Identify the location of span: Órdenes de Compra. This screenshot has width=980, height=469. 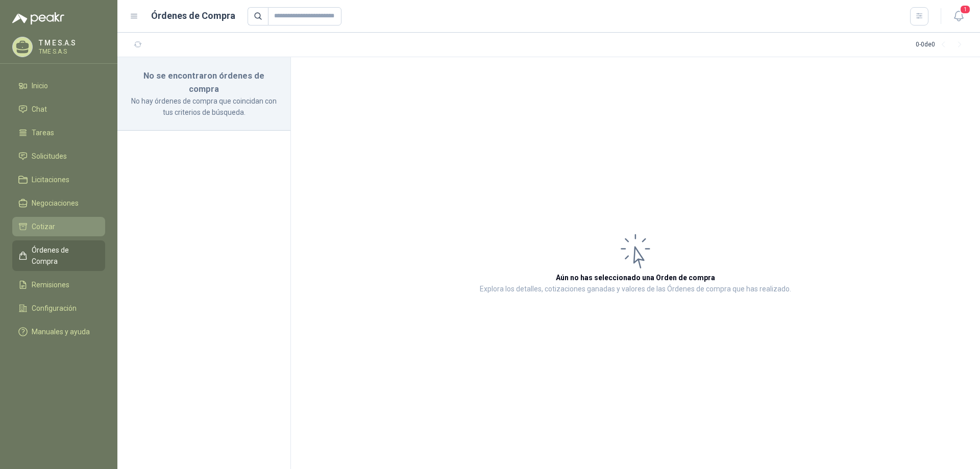
(63, 256).